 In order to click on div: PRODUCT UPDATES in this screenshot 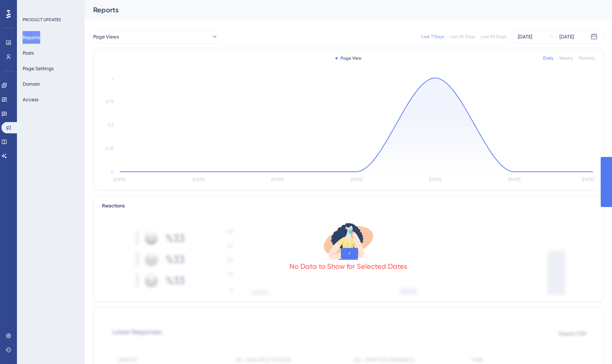, I will do `click(42, 20)`.